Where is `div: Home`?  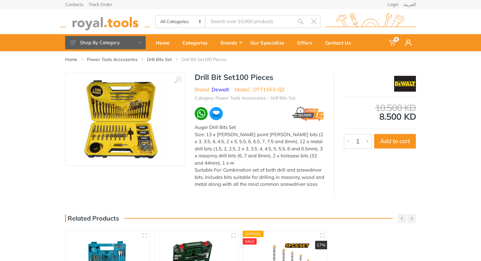 div: Home is located at coordinates (165, 43).